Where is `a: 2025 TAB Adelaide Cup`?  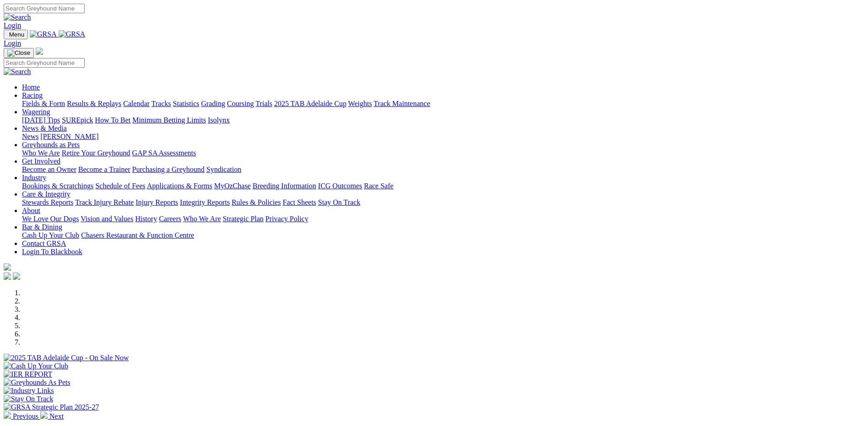 a: 2025 TAB Adelaide Cup is located at coordinates (310, 103).